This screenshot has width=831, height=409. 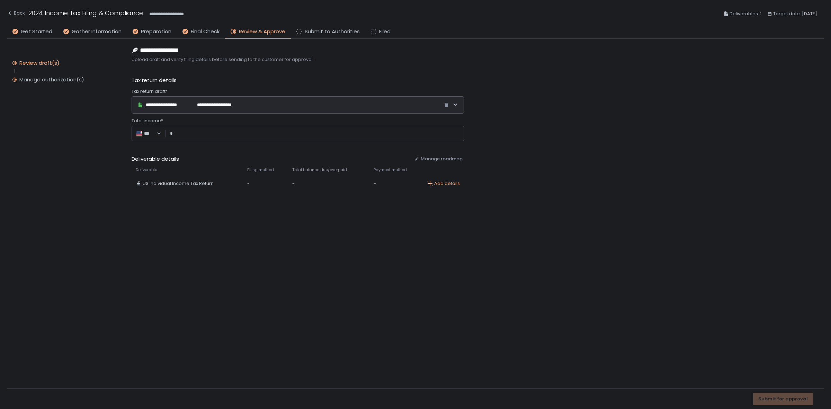 What do you see at coordinates (444, 184) in the screenshot?
I see `button: Add details` at bounding box center [444, 184].